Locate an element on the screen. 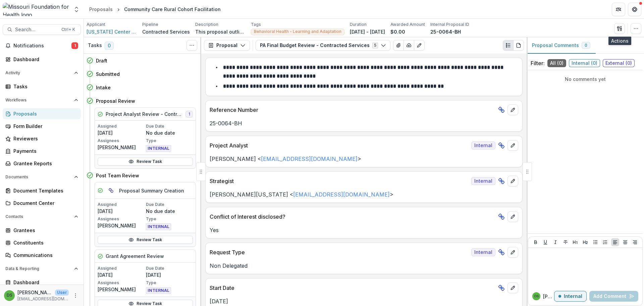 Image resolution: width=644 pixels, height=306 pixels. button: Proposal is located at coordinates (227, 45).